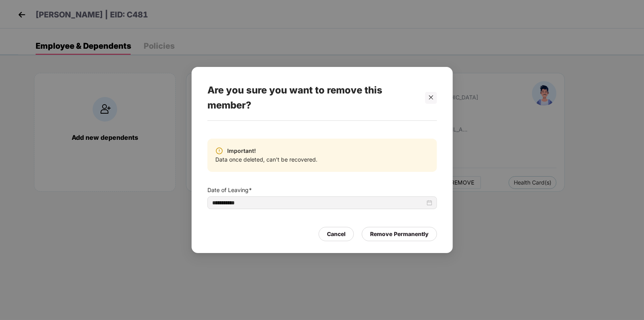 This screenshot has height=320, width=644. I want to click on span: Date of Leaving*, so click(322, 190).